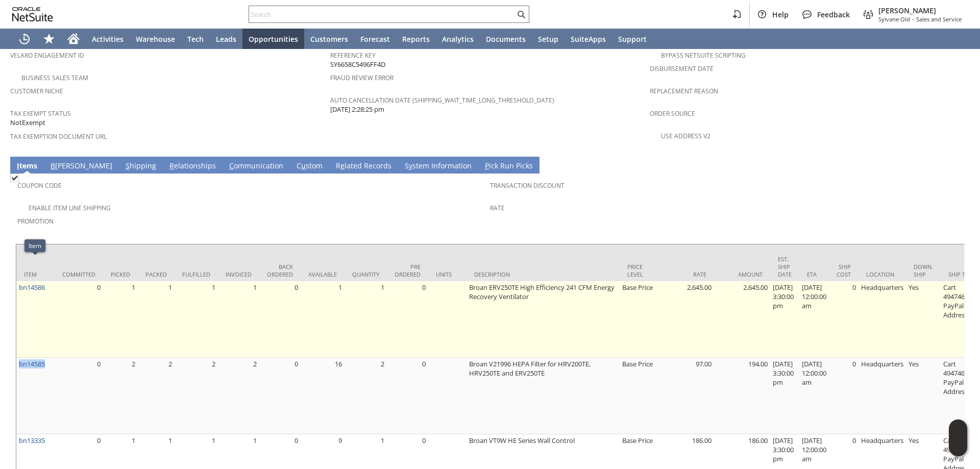 This screenshot has width=980, height=469. What do you see at coordinates (127, 166) in the screenshot?
I see `span: S` at bounding box center [127, 166].